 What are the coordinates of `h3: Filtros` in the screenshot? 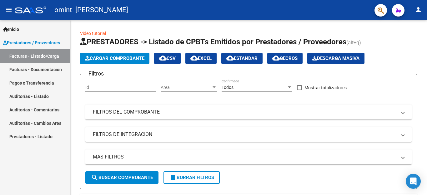 It's located at (96, 74).